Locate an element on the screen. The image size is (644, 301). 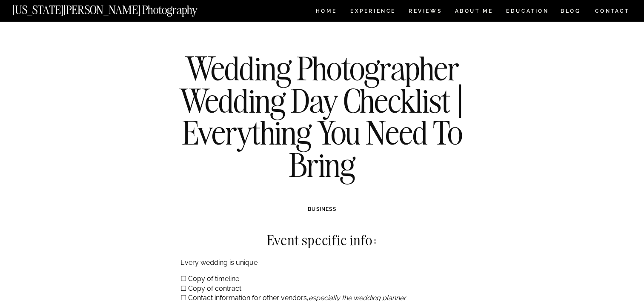
a: BUSINESS is located at coordinates (322, 209).